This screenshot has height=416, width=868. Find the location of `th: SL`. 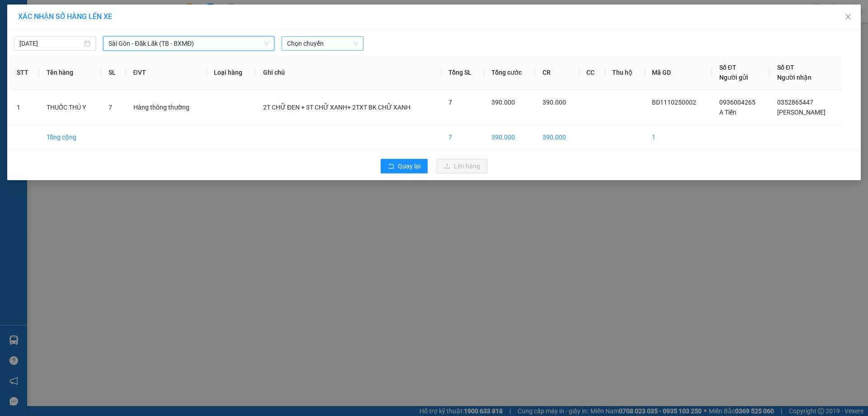

th: SL is located at coordinates (114, 73).